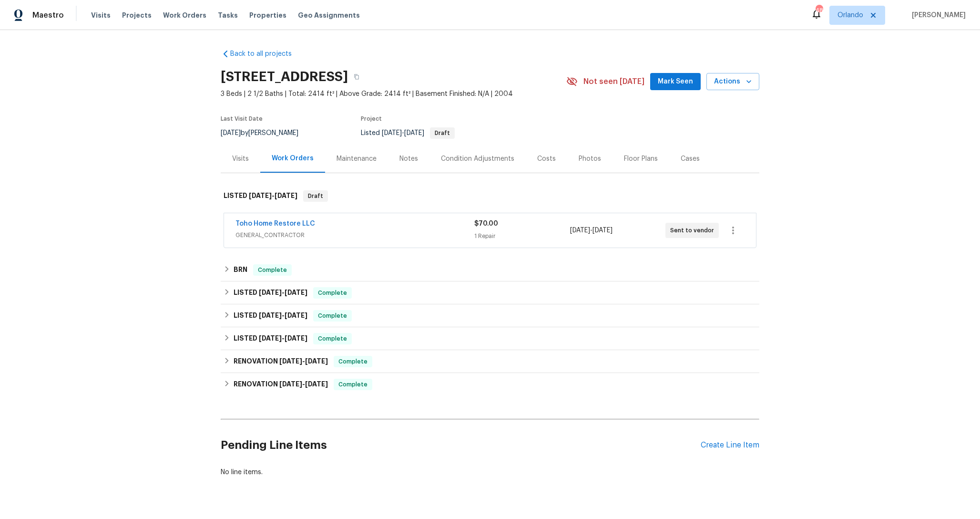 Image resolution: width=980 pixels, height=519 pixels. Describe the element at coordinates (690, 158) in the screenshot. I see `div: Cases` at that location.